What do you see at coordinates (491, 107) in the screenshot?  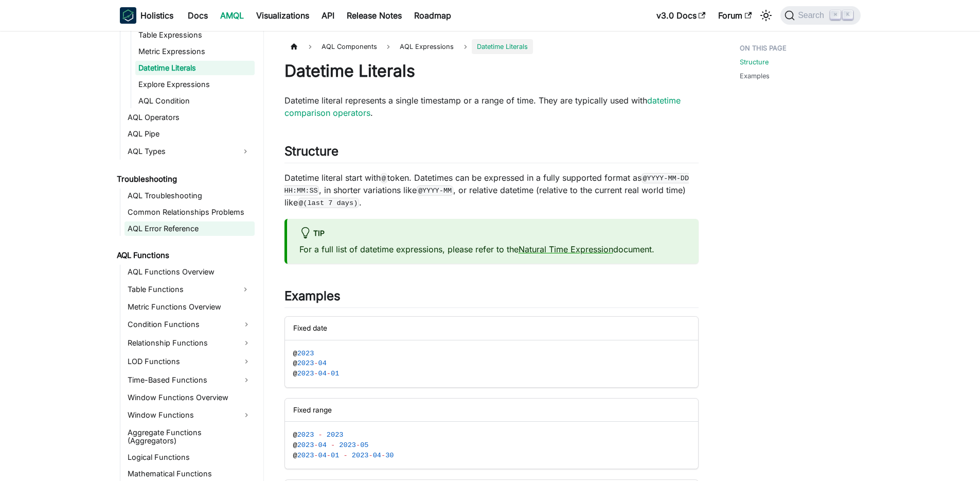 I see `p: Datetime literal represents a single timestamp or a range of time. They are typically used with .` at bounding box center [491, 107].